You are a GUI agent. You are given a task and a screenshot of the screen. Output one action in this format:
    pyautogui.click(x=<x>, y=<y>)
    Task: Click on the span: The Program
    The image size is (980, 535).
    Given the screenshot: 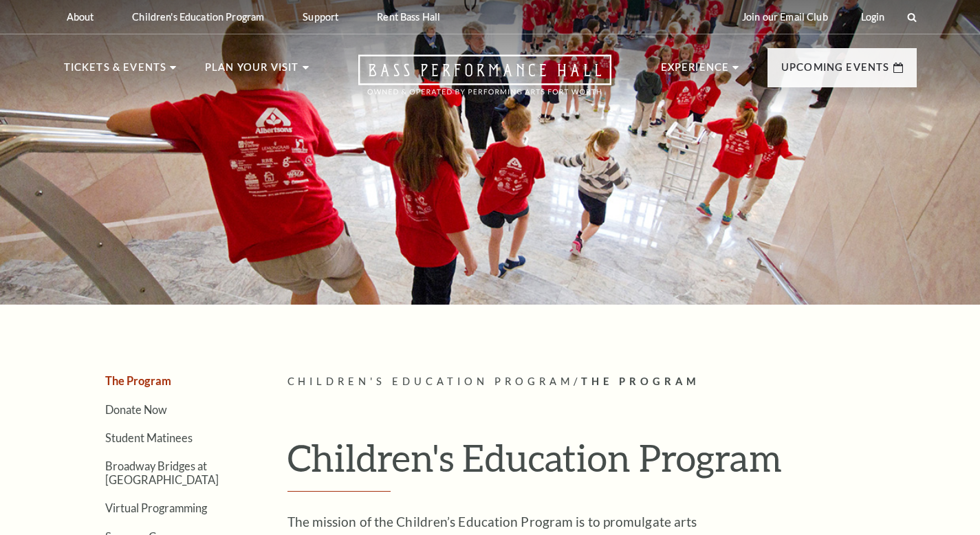 What is the action you would take?
    pyautogui.click(x=640, y=381)
    